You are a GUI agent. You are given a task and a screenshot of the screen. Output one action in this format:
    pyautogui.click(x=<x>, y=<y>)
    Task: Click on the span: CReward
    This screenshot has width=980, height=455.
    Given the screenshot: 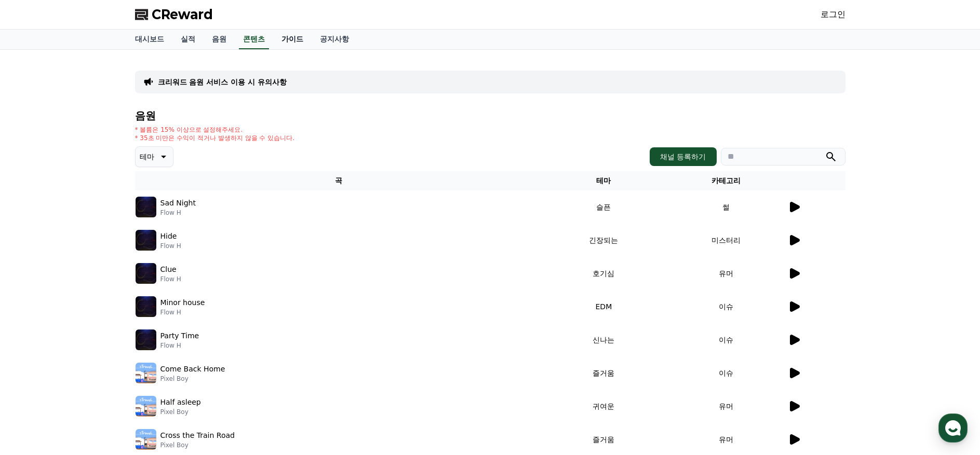 What is the action you would take?
    pyautogui.click(x=182, y=15)
    